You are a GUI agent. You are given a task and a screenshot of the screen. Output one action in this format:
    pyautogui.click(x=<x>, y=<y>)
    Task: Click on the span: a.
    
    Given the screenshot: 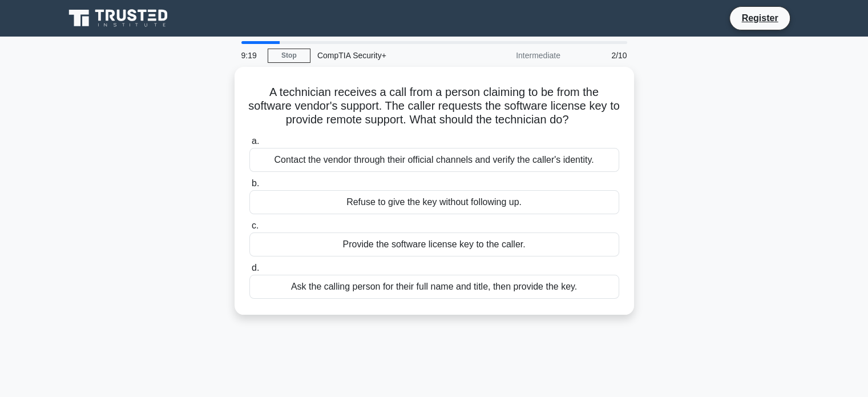 What is the action you would take?
    pyautogui.click(x=255, y=140)
    